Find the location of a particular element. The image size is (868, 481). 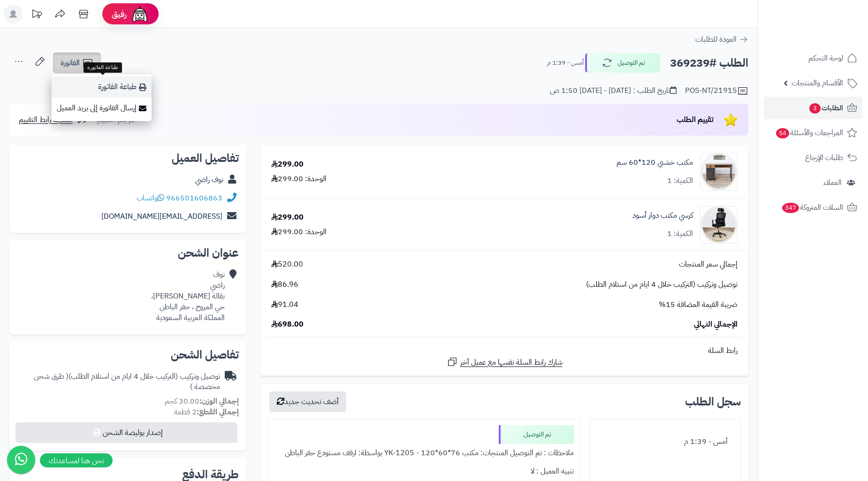

small: 30.00 كجم is located at coordinates (202, 401).